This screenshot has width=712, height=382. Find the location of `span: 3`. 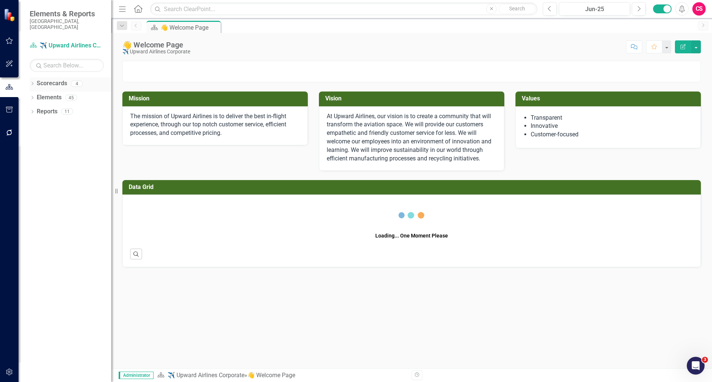

span: 3 is located at coordinates (705, 360).